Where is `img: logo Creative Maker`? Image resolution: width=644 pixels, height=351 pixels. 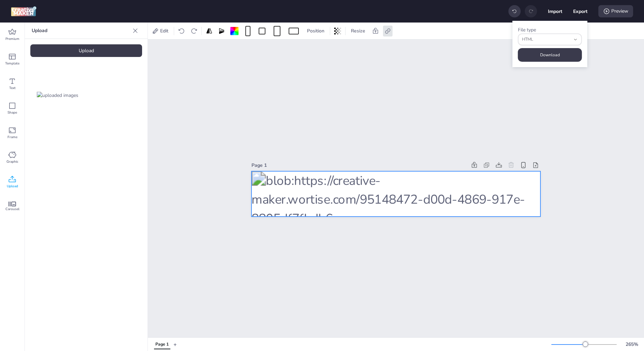 img: logo Creative Maker is located at coordinates (23, 12).